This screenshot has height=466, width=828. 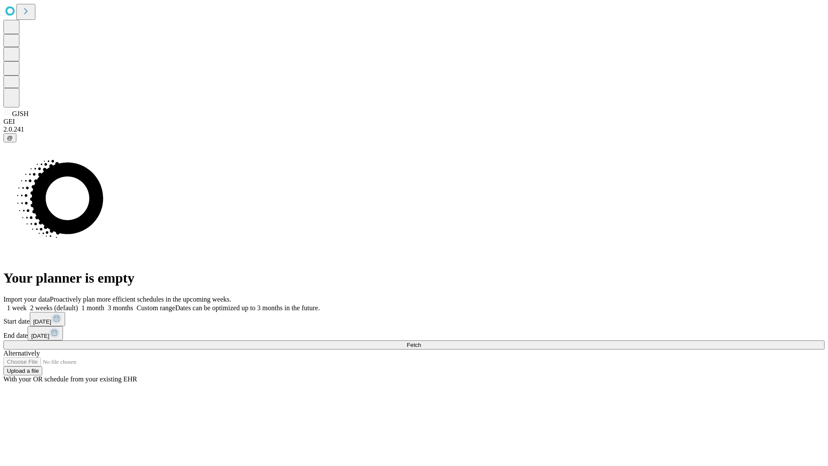 What do you see at coordinates (414, 129) in the screenshot?
I see `div: 2.0.241` at bounding box center [414, 129].